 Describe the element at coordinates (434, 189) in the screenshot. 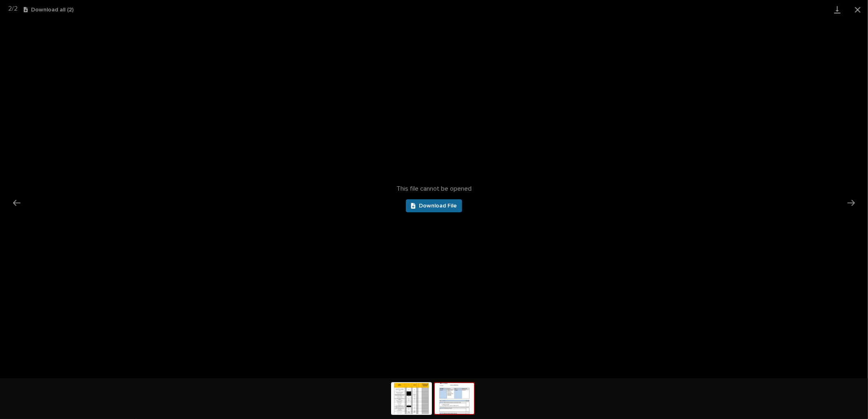

I see `span: This file cannot be opened` at that location.